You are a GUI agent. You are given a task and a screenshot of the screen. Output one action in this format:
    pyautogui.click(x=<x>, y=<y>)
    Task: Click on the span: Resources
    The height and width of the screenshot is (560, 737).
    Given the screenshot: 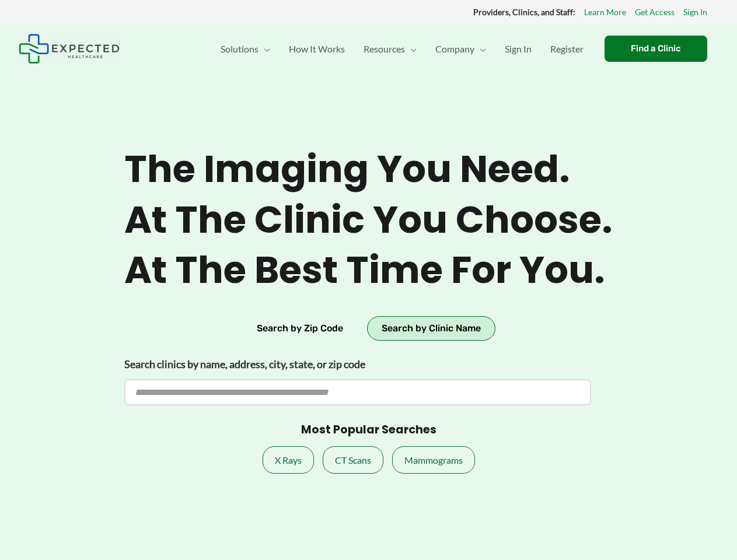 What is the action you would take?
    pyautogui.click(x=384, y=49)
    